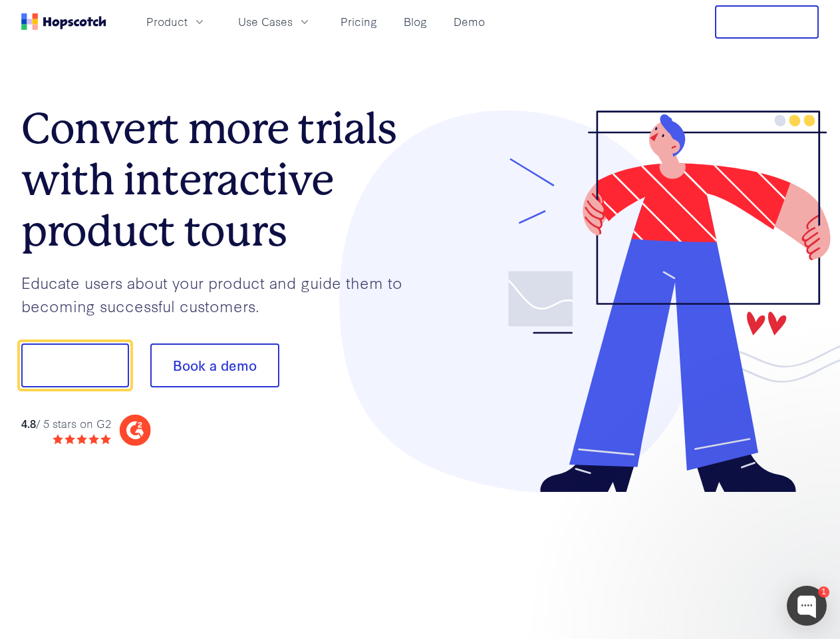  What do you see at coordinates (75, 366) in the screenshot?
I see `button: Show me!` at bounding box center [75, 366].